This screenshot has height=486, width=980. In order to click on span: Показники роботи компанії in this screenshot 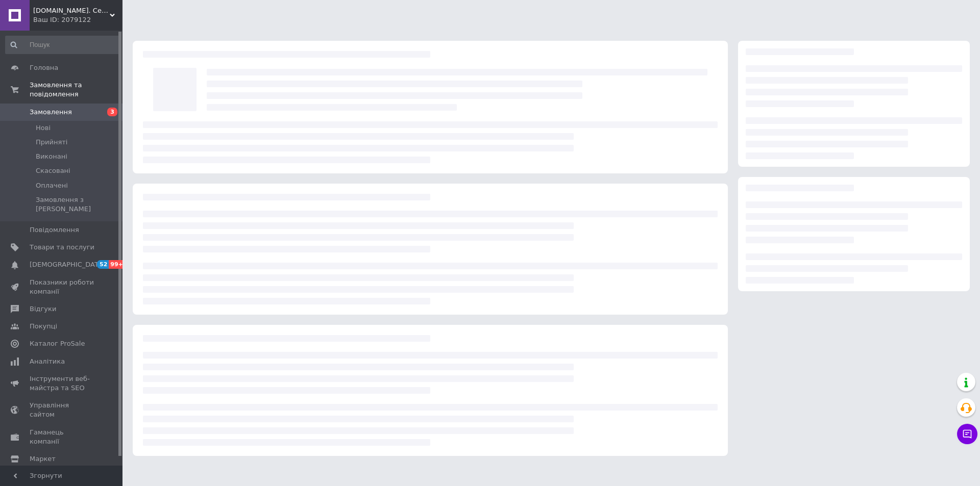, I will do `click(62, 288)`.